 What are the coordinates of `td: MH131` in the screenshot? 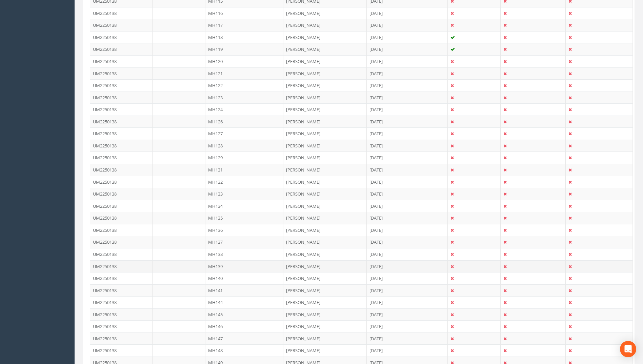 It's located at (244, 170).